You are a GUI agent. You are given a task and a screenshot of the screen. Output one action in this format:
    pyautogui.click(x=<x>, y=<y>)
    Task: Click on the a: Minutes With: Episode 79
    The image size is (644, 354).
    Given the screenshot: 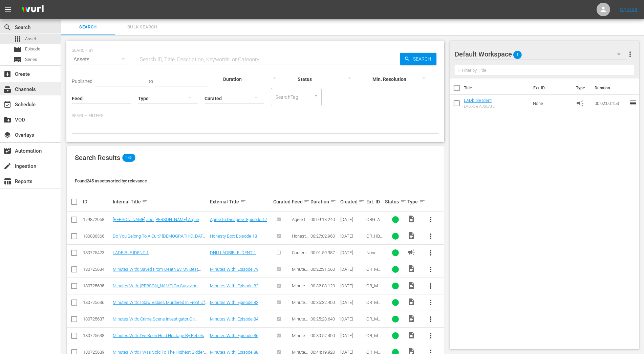 What is the action you would take?
    pyautogui.click(x=234, y=269)
    